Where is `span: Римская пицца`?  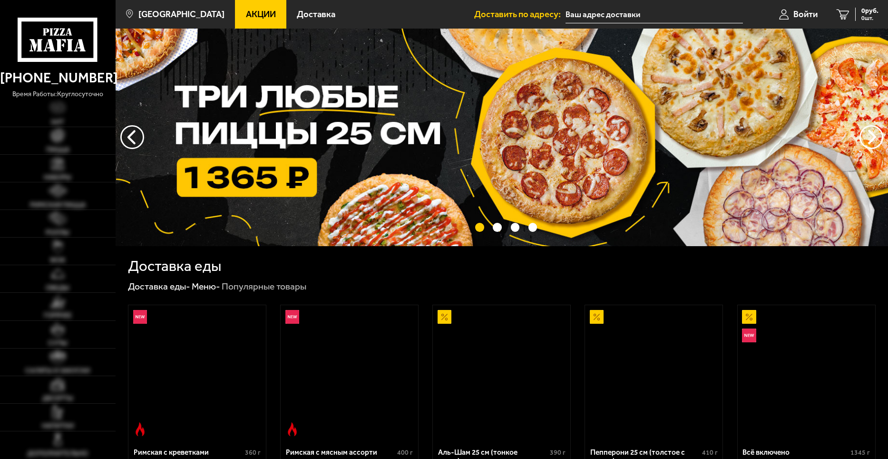 span: Римская пицца is located at coordinates (58, 205).